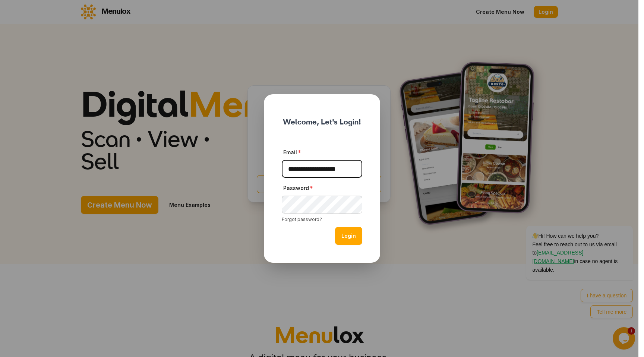 This screenshot has width=644, height=357. What do you see at coordinates (322, 122) in the screenshot?
I see `h3: Welcome, Let's Login!` at bounding box center [322, 122].